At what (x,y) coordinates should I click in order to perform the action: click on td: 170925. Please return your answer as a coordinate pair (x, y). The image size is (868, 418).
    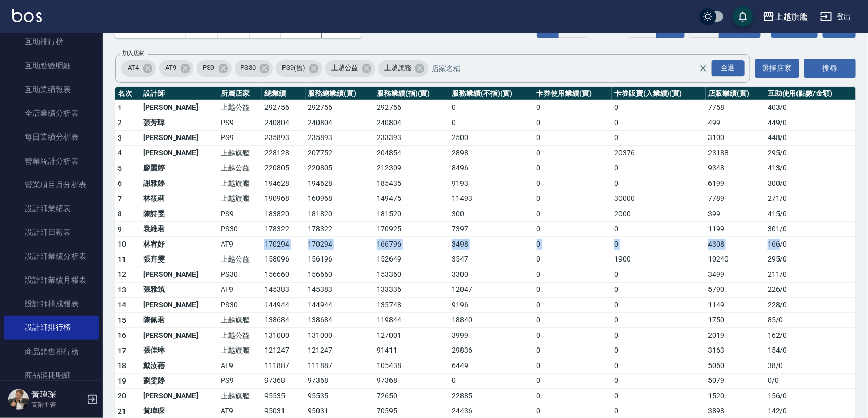
    Looking at the image, I should click on (412, 229).